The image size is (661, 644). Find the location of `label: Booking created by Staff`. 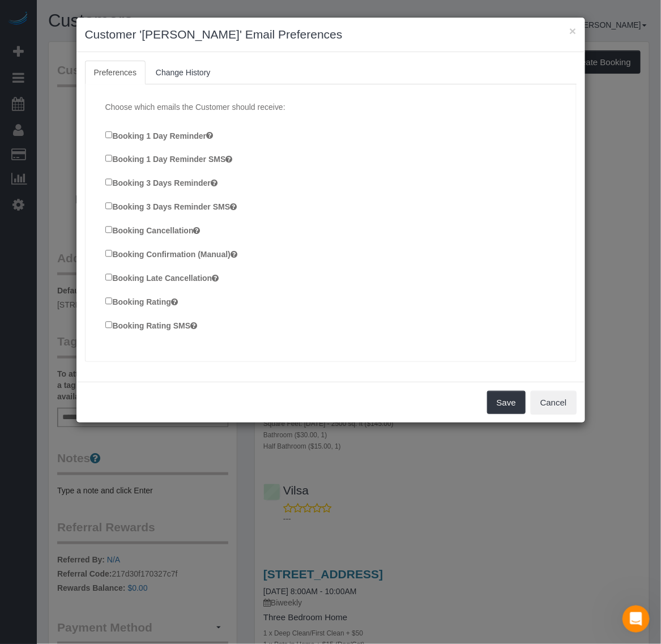

label: Booking created by Staff is located at coordinates (159, 349).